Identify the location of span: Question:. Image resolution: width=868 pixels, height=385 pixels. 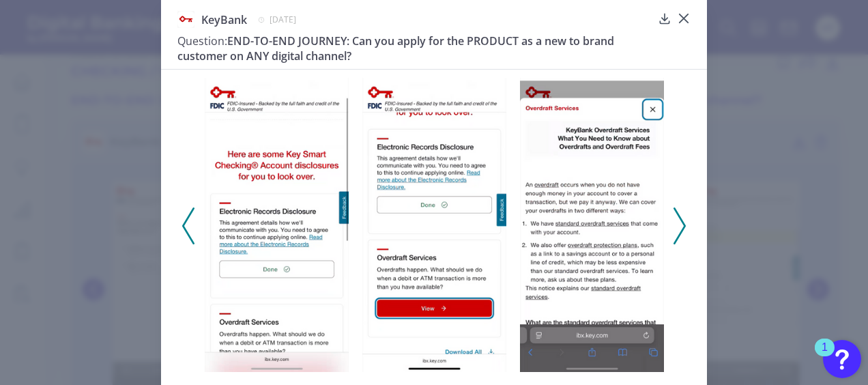
(202, 41).